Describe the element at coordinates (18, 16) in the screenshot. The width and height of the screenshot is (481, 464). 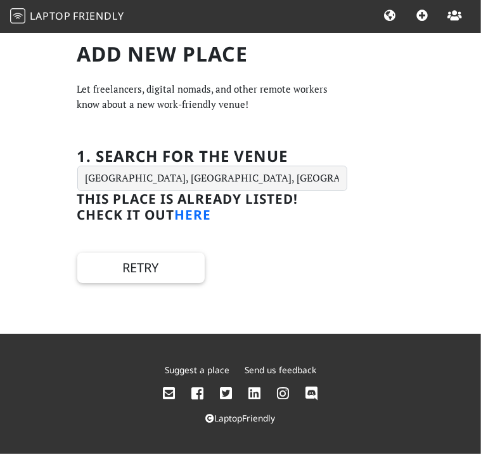
I see `img: LaptopFriendly` at that location.